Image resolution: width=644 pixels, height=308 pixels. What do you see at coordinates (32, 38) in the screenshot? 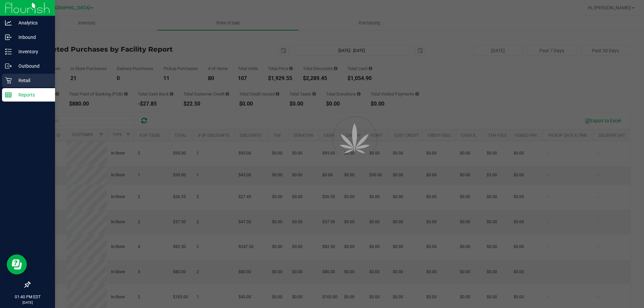
I see `p: Inbound` at bounding box center [32, 38].